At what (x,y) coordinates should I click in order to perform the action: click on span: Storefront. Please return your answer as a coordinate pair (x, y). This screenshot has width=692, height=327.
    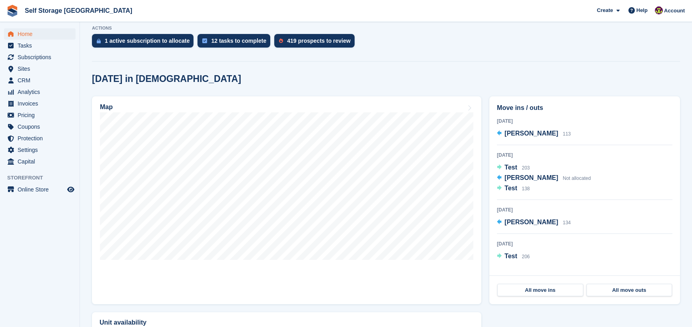
    Looking at the image, I should click on (43, 178).